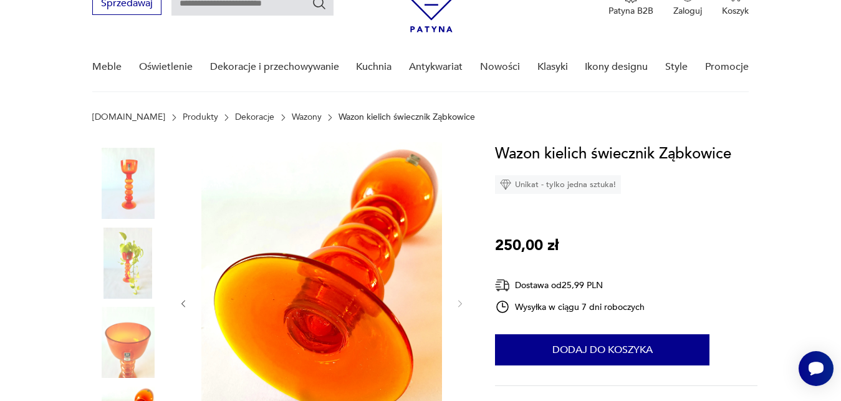 This screenshot has height=401, width=841. I want to click on a: Produkty, so click(200, 117).